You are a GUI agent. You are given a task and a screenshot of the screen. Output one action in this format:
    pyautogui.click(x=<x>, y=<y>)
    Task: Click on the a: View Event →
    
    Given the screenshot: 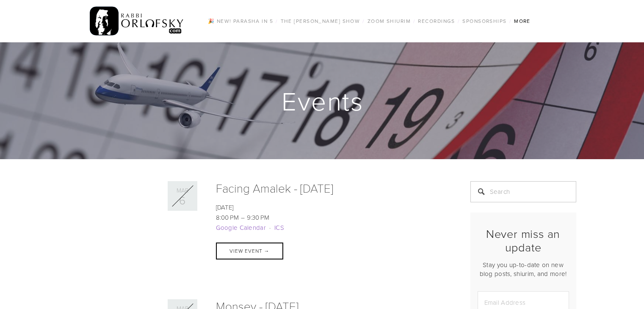 What is the action you would take?
    pyautogui.click(x=249, y=251)
    